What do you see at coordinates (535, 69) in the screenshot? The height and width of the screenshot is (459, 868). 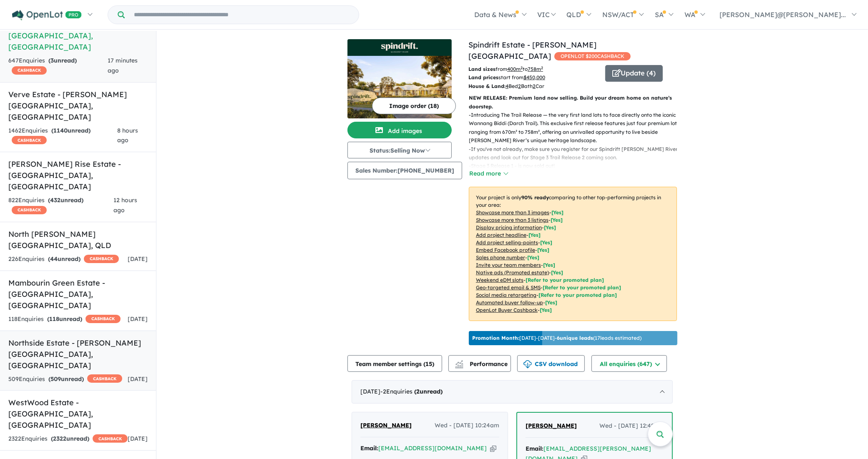 I see `u: 758 m` at bounding box center [535, 69].